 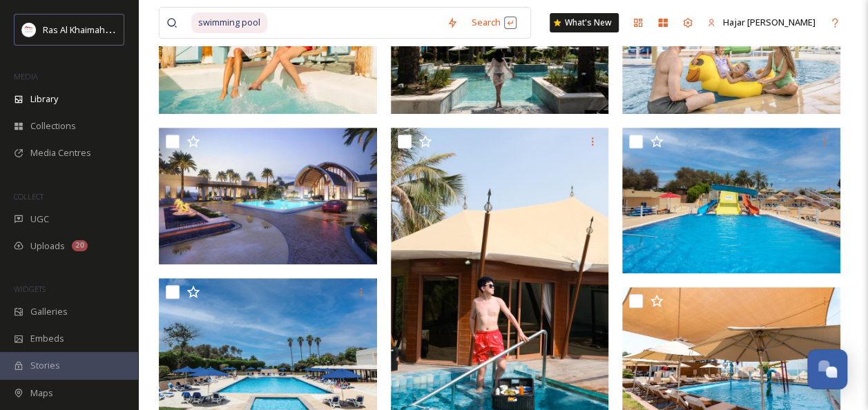 What do you see at coordinates (26, 76) in the screenshot?
I see `span: MEDIA` at bounding box center [26, 76].